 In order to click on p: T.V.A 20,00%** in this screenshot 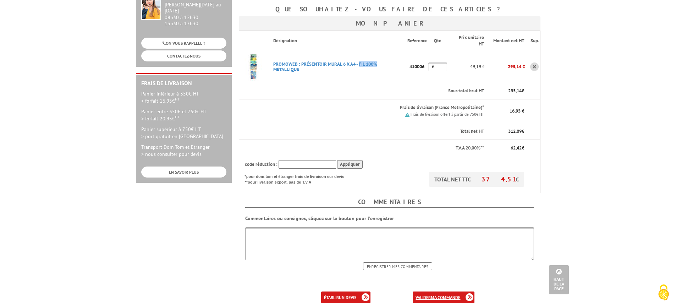, I will do `click(365, 148)`.